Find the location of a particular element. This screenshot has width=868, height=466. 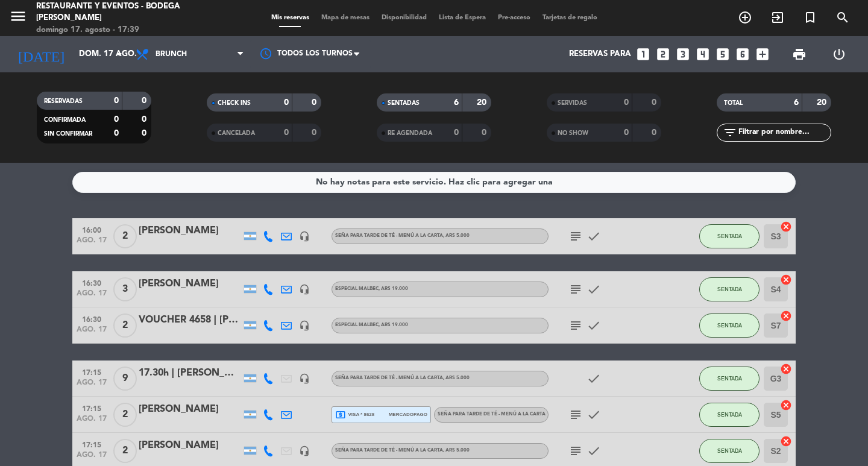

i: looks_3 is located at coordinates (683, 54).